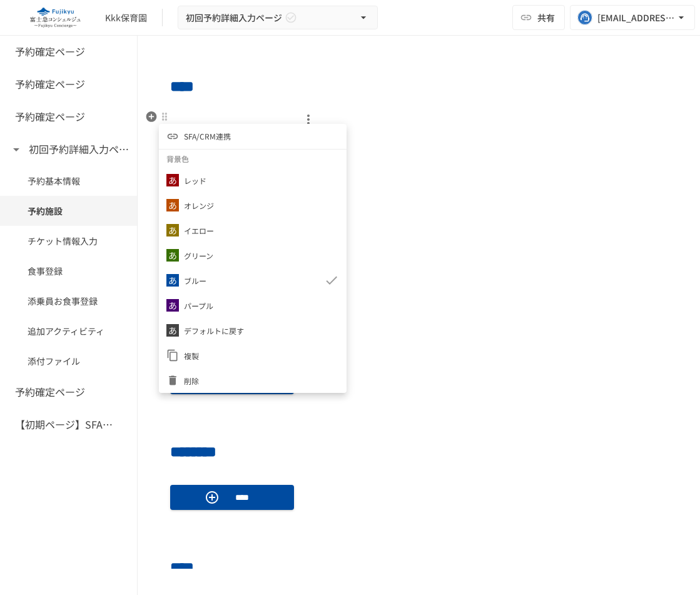 The width and height of the screenshot is (700, 595). What do you see at coordinates (178, 158) in the screenshot?
I see `p: 背景色` at bounding box center [178, 158].